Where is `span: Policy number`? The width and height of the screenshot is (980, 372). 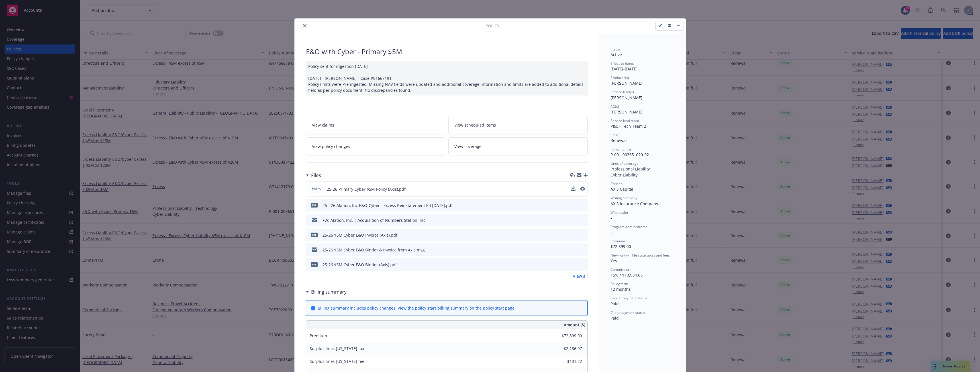
span: Policy number is located at coordinates (622, 149).